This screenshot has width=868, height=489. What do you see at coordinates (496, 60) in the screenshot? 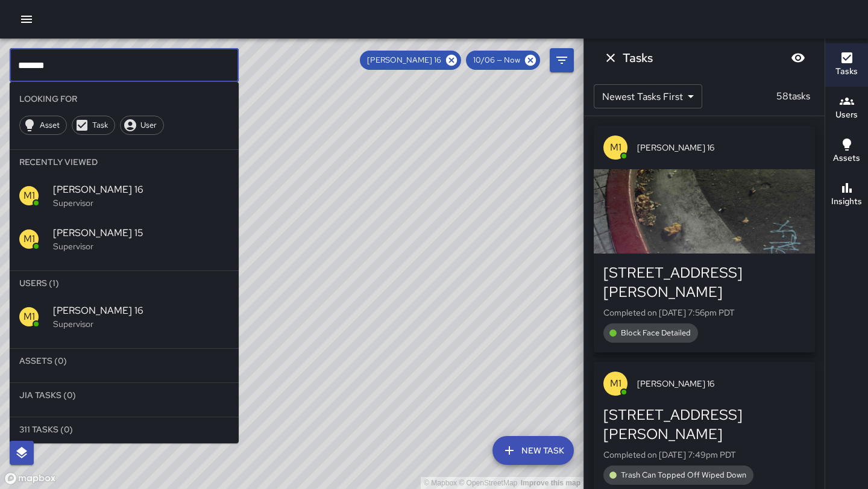
I see `span: 10/06 — Now` at bounding box center [496, 60].